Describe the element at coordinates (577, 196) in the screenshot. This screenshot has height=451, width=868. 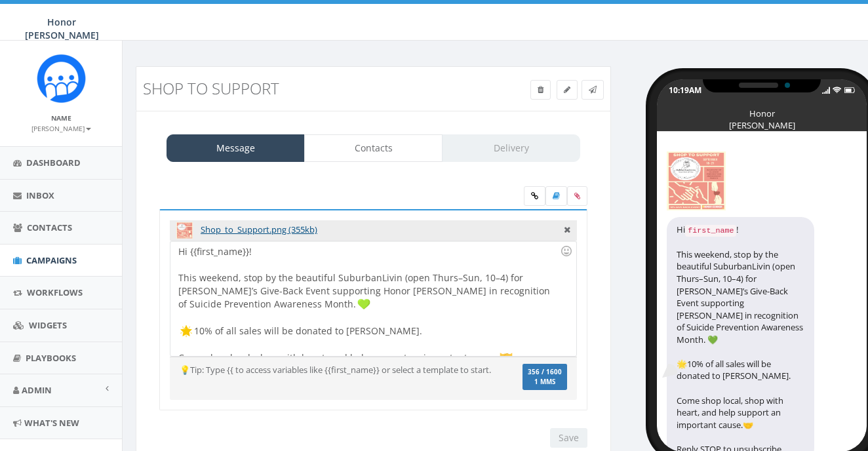
I see `span: Attach your media` at that location.